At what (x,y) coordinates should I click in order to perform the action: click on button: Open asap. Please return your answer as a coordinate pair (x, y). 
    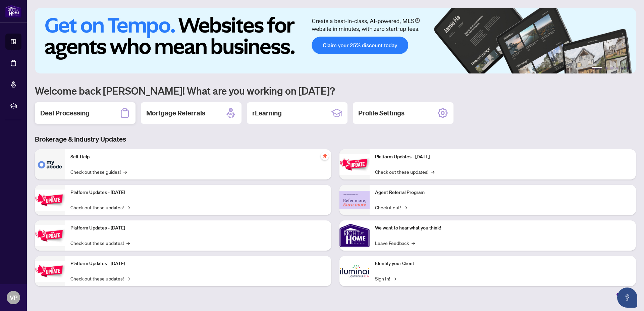
    Looking at the image, I should click on (628, 297).